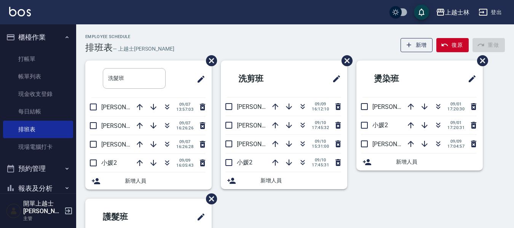 The width and height of the screenshot is (514, 228). Describe the element at coordinates (490, 12) in the screenshot. I see `button: 登出` at that location.